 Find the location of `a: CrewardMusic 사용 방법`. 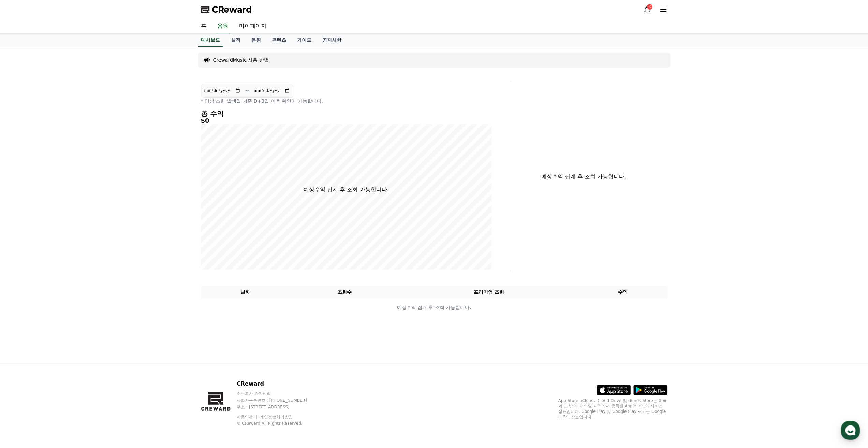

a: CrewardMusic 사용 방법 is located at coordinates (241, 60).